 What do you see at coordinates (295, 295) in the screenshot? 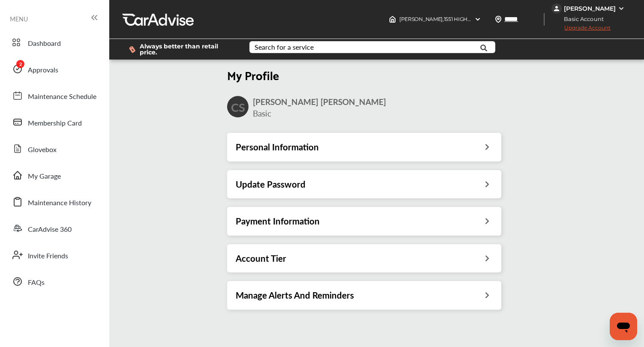
I see `h3: Manage Alerts And Reminders` at bounding box center [295, 295].